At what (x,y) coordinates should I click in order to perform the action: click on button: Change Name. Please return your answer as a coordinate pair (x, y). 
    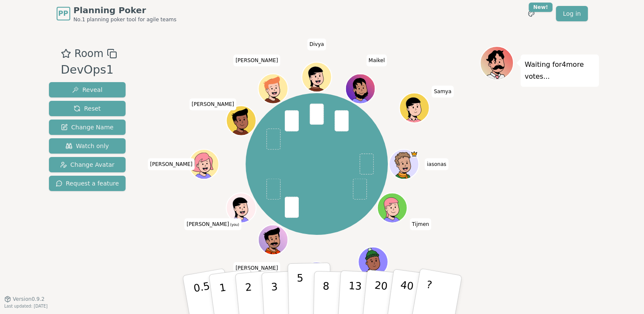
    Looking at the image, I should click on (87, 127).